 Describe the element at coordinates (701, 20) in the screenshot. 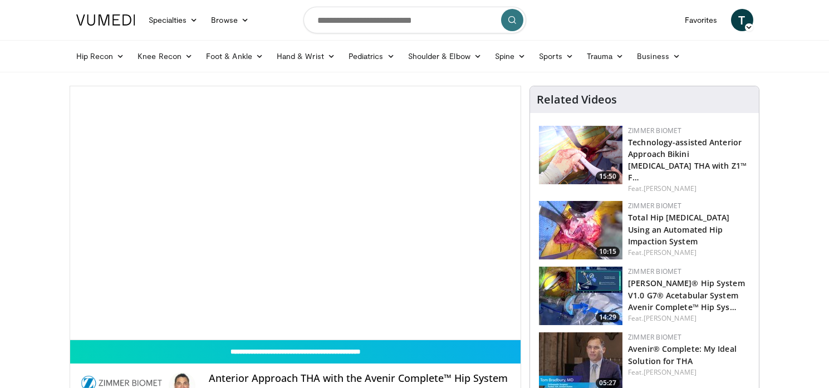

I see `a: Favorites` at that location.